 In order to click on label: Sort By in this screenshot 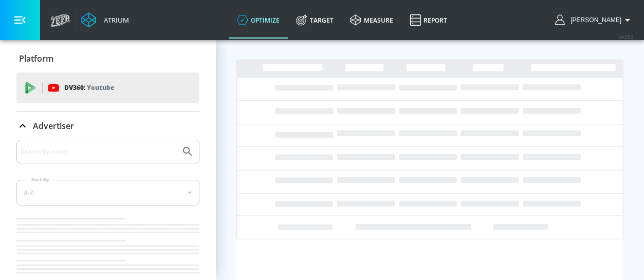, I will do `click(40, 179)`.